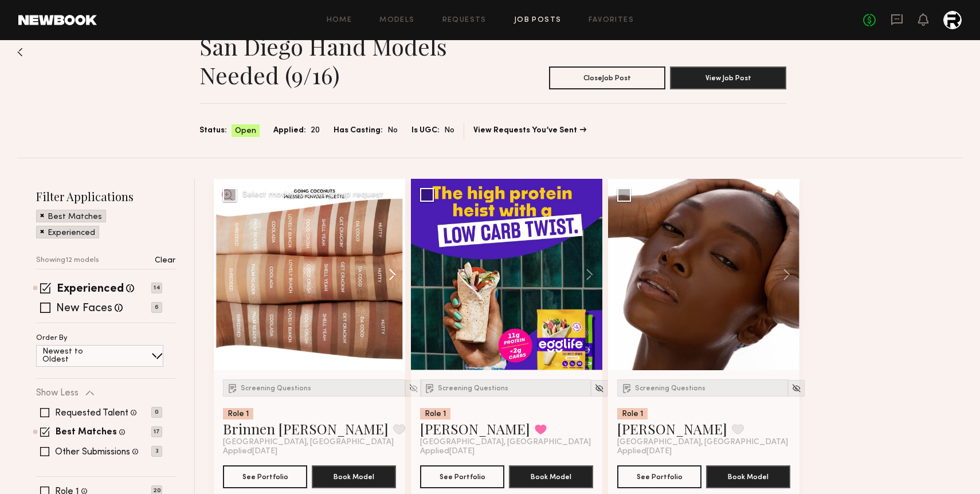 The width and height of the screenshot is (980, 494). I want to click on h2: Filter Applications, so click(105, 196).